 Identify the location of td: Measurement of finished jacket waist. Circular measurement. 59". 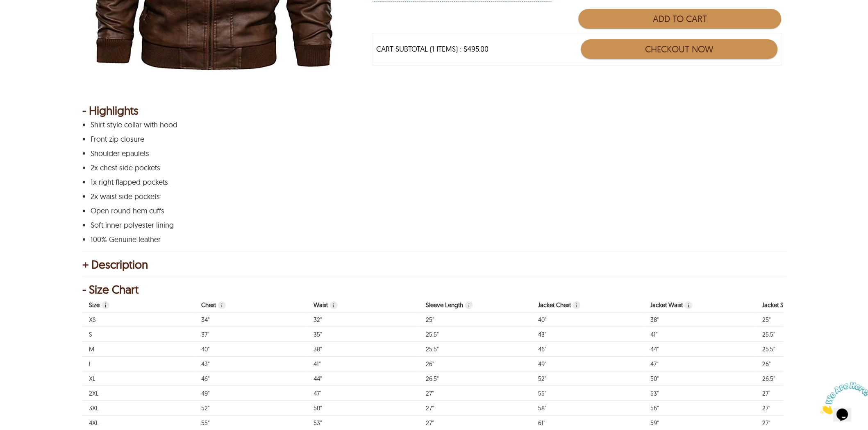
(700, 423).